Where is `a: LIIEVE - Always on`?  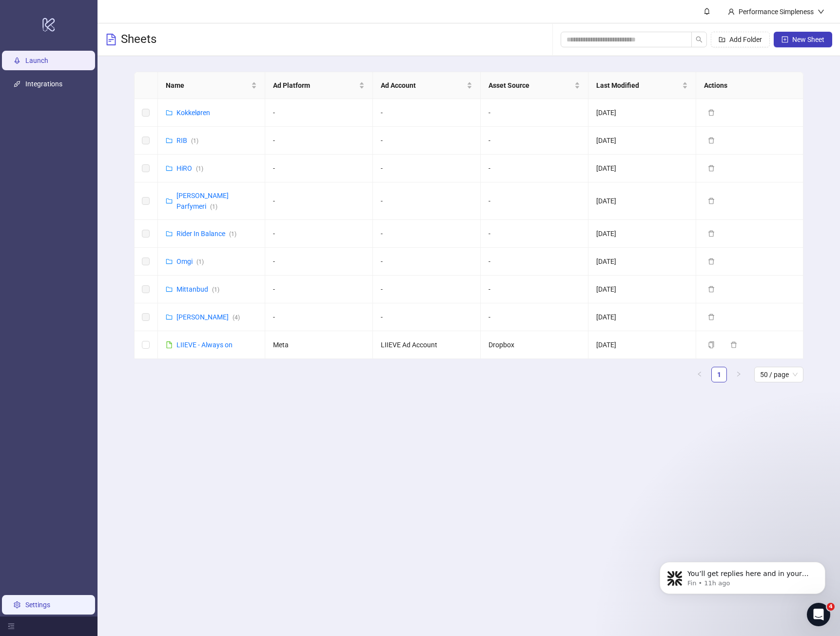 a: LIIEVE - Always on is located at coordinates (204, 345).